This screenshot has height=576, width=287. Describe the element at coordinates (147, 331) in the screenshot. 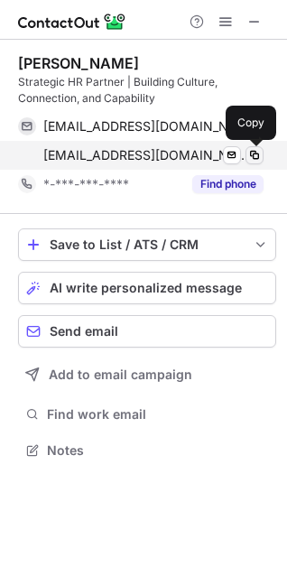

I see `button: Send email` at that location.